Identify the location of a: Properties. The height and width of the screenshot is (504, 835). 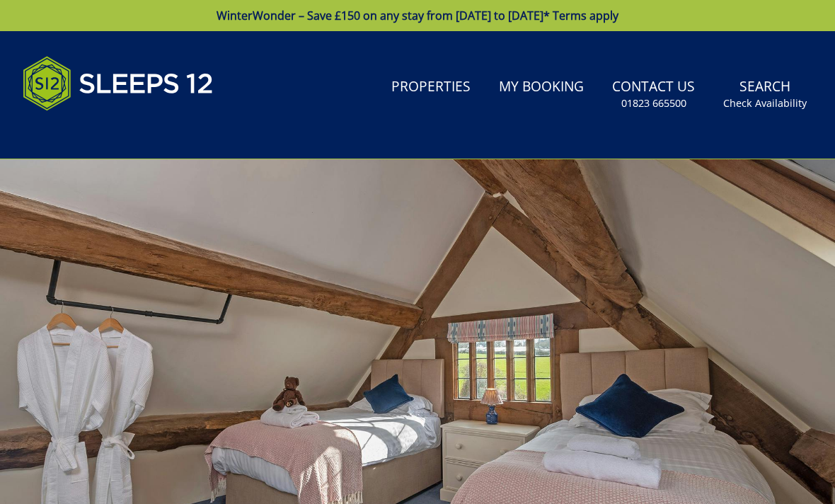
(431, 87).